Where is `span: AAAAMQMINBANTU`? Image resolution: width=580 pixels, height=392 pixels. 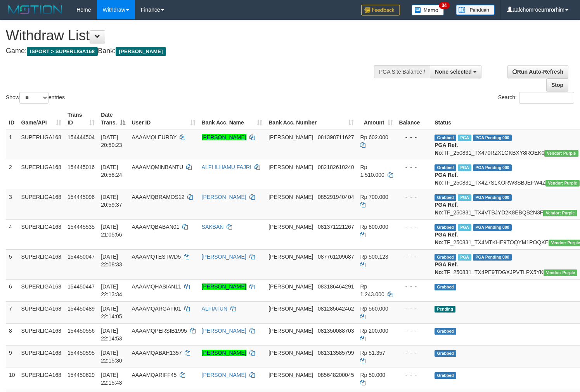
span: AAAAMQMINBANTU is located at coordinates (157, 167).